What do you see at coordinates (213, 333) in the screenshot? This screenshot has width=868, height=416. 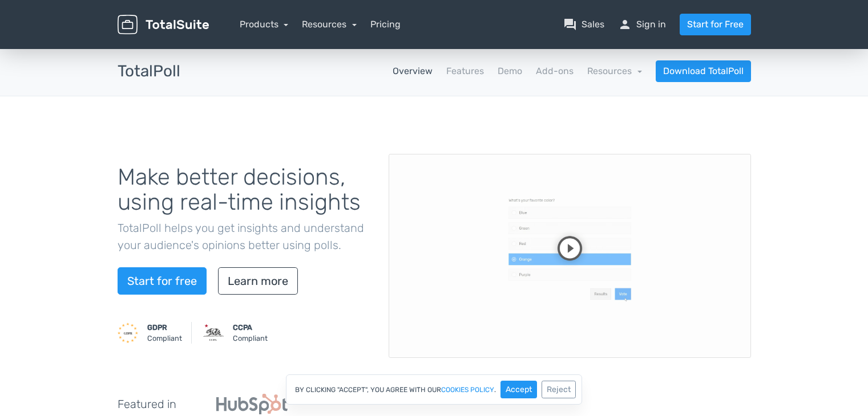 I see `img: CCPA` at bounding box center [213, 333].